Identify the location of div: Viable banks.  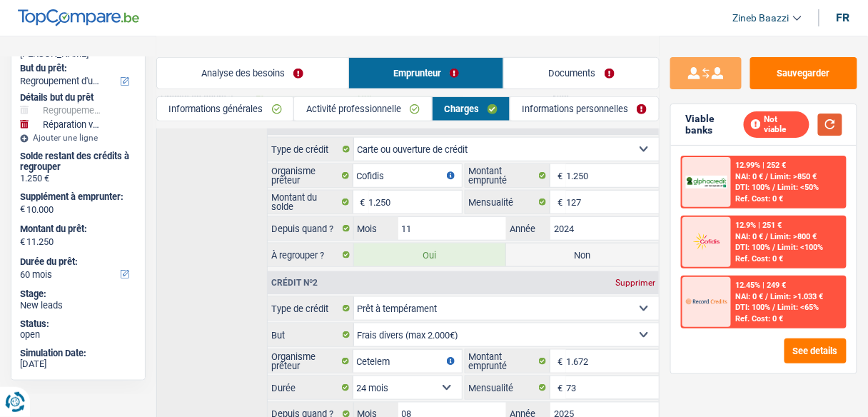
(715, 125).